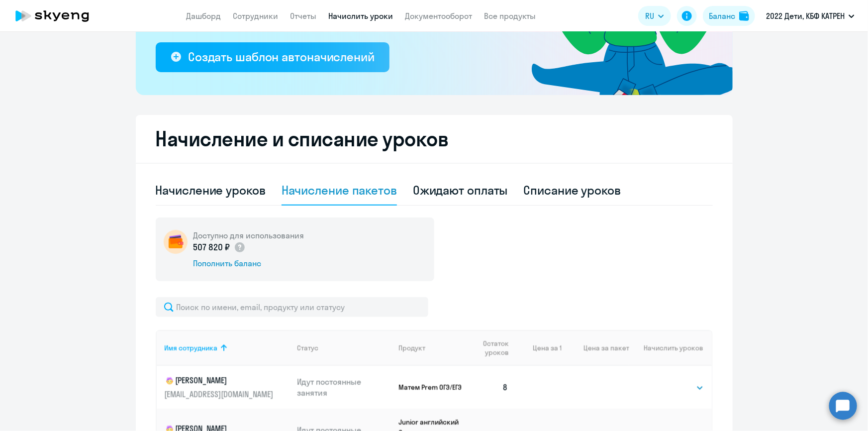 The width and height of the screenshot is (868, 431). What do you see at coordinates (434, 139) in the screenshot?
I see `h2: Начисление и списание уроков` at bounding box center [434, 139].